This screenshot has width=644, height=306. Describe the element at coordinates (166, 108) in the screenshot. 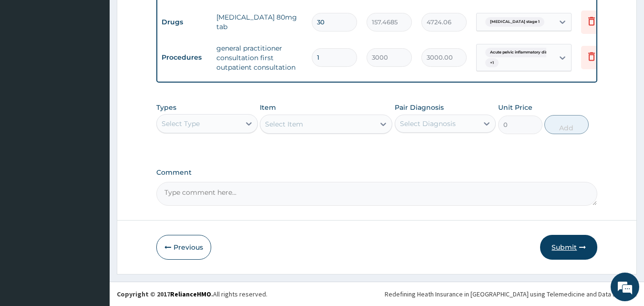

I see `label: Types` at that location.